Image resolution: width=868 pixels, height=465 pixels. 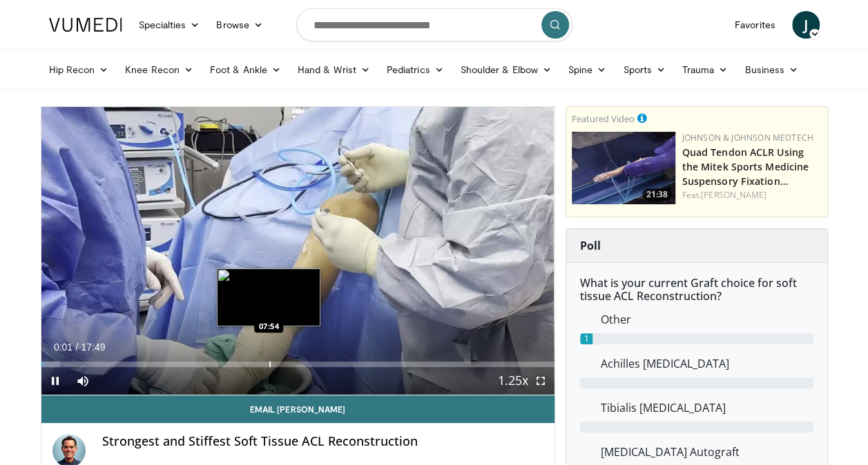 What do you see at coordinates (78, 70) in the screenshot?
I see `a: Hip Recon` at bounding box center [78, 70].